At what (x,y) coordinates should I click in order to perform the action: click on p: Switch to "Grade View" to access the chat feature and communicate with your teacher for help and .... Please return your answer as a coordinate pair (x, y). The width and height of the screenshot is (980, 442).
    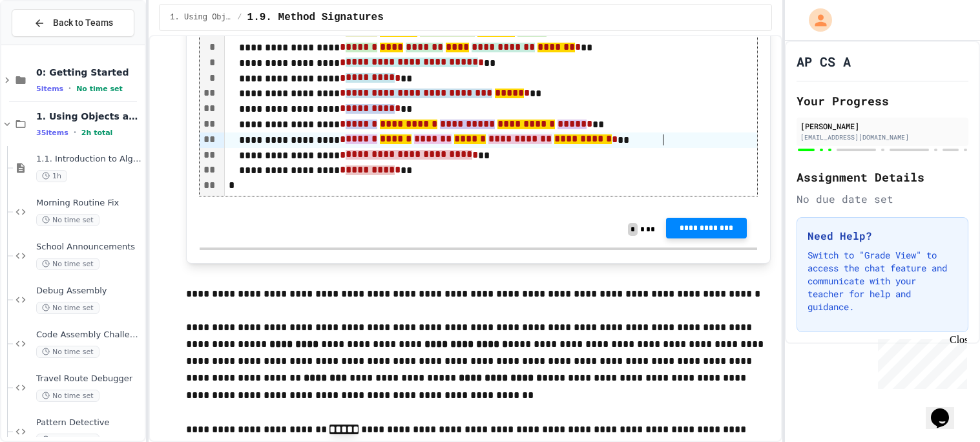
    Looking at the image, I should click on (882, 281).